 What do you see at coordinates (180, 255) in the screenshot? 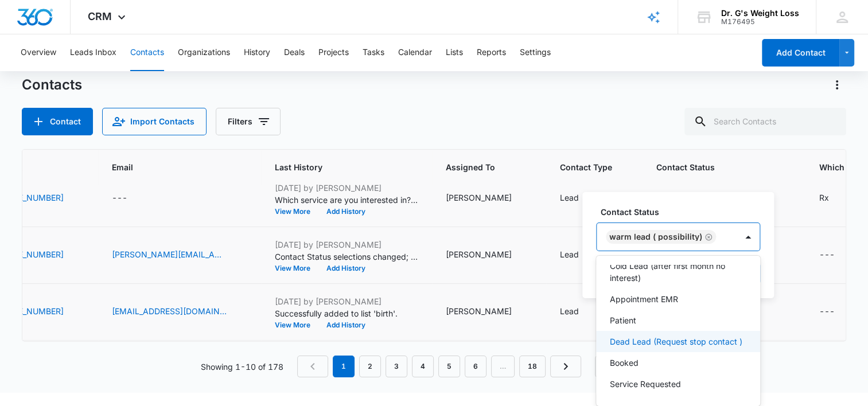
I see `div: Email - Teri.tramuto@gmail.com - Select to Edit Field` at bounding box center [180, 255].